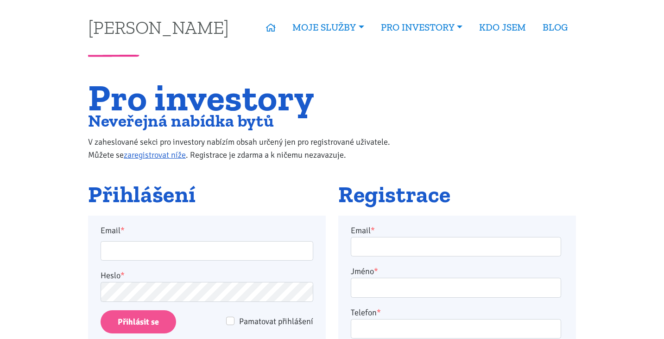  I want to click on h2: Přihlášení, so click(207, 195).